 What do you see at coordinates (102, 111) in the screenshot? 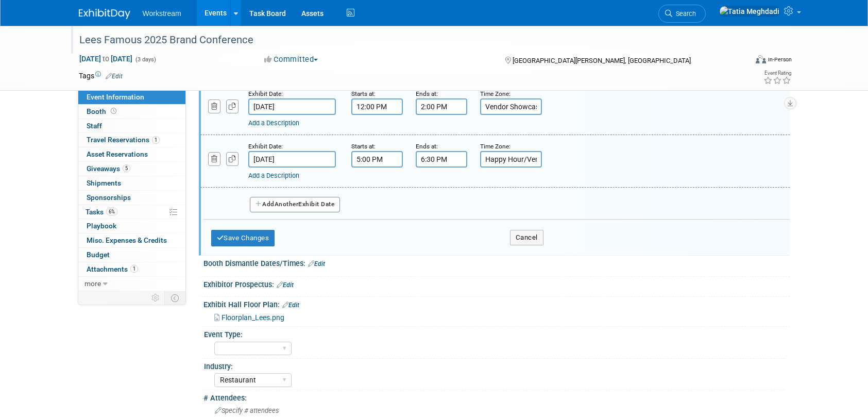
I see `span: Booth` at bounding box center [102, 111].